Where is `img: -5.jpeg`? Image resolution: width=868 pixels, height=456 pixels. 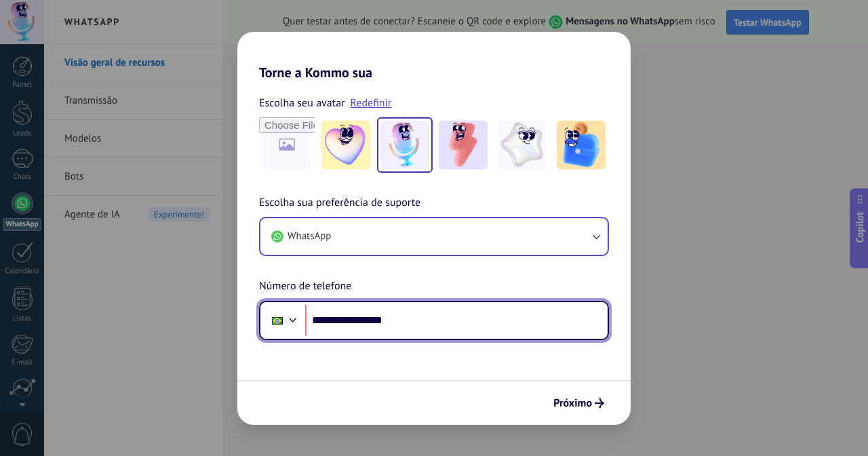
img: -5.jpeg is located at coordinates (581, 145).